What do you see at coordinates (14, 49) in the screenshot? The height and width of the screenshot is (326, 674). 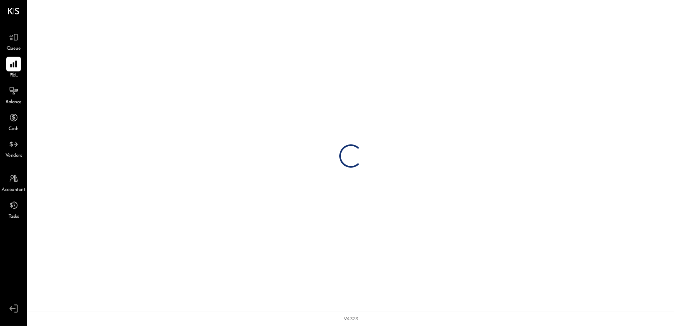 I see `span: Queue` at bounding box center [14, 49].